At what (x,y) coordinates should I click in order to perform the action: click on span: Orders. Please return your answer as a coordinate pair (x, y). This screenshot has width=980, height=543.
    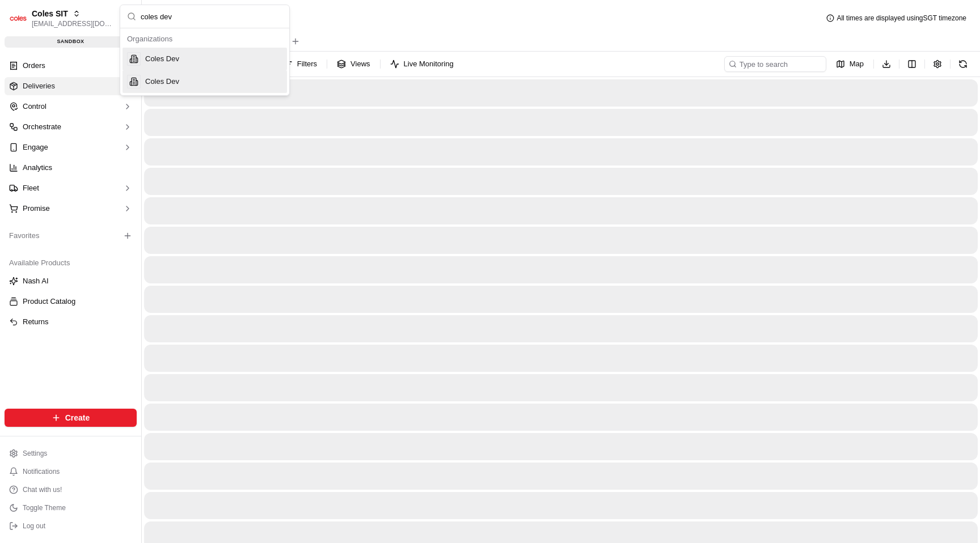
    Looking at the image, I should click on (34, 66).